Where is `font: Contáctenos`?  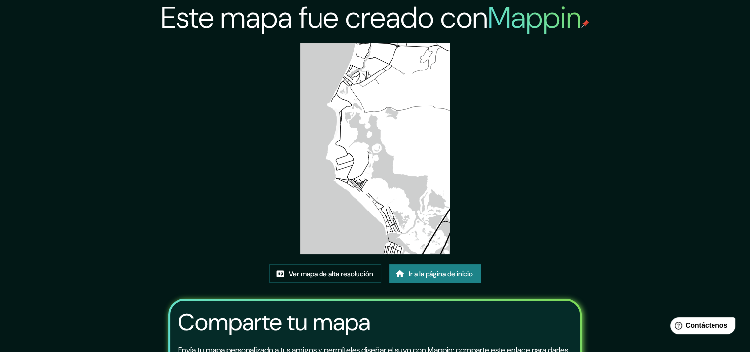 font: Contáctenos is located at coordinates (44, 12).